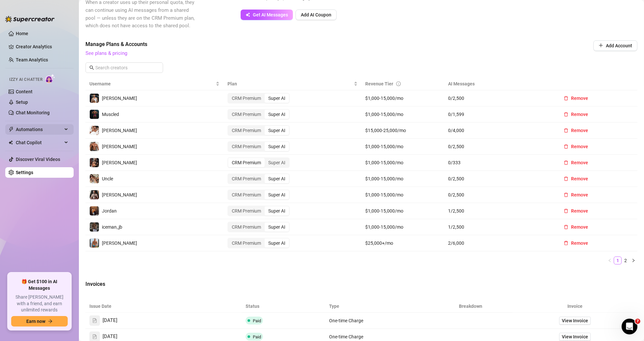  I want to click on img: Jake, so click(94, 130).